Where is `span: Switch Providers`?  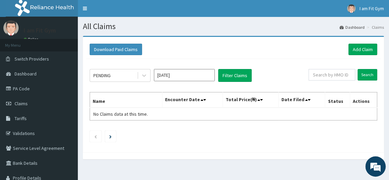 span: Switch Providers is located at coordinates (32, 59).